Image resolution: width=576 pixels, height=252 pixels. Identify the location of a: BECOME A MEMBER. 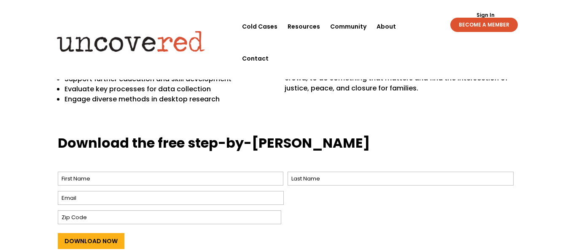
(484, 25).